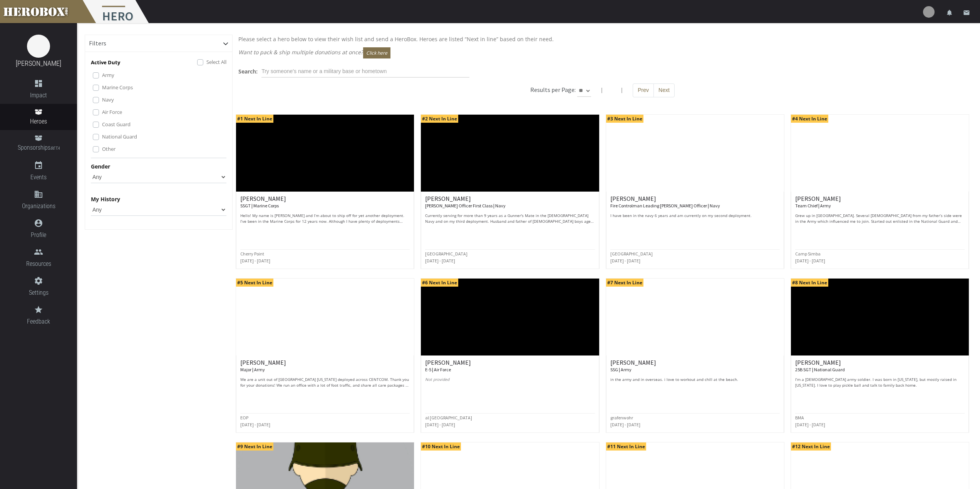  What do you see at coordinates (108, 100) in the screenshot?
I see `label: Navy` at bounding box center [108, 100].